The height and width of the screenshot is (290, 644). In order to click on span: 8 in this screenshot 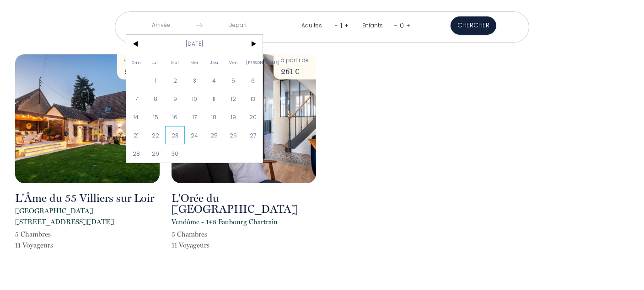, I will do `click(156, 99)`.